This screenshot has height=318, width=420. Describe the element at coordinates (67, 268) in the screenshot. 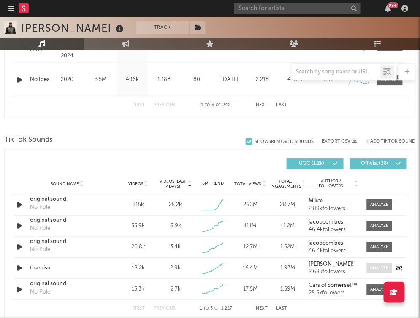

I see `div: tiramisu` at that location.